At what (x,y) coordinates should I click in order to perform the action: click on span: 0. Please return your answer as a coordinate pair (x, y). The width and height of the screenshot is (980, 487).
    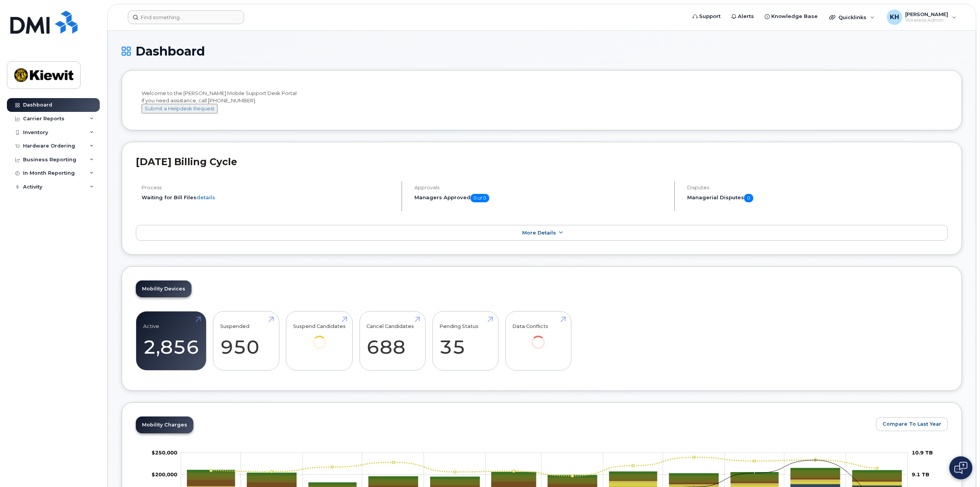
    Looking at the image, I should click on (749, 198).